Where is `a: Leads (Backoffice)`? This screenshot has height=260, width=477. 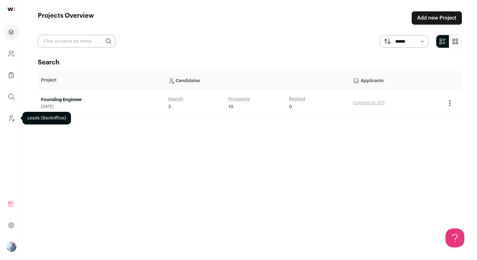
a: Leads (Backoffice) is located at coordinates (11, 118).